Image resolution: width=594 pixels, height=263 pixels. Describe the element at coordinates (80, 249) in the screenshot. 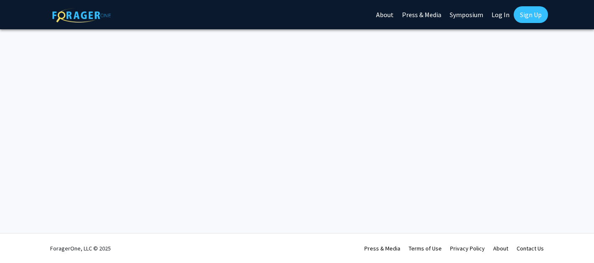

I see `div: ForagerOne, LLC © 2025` at that location.